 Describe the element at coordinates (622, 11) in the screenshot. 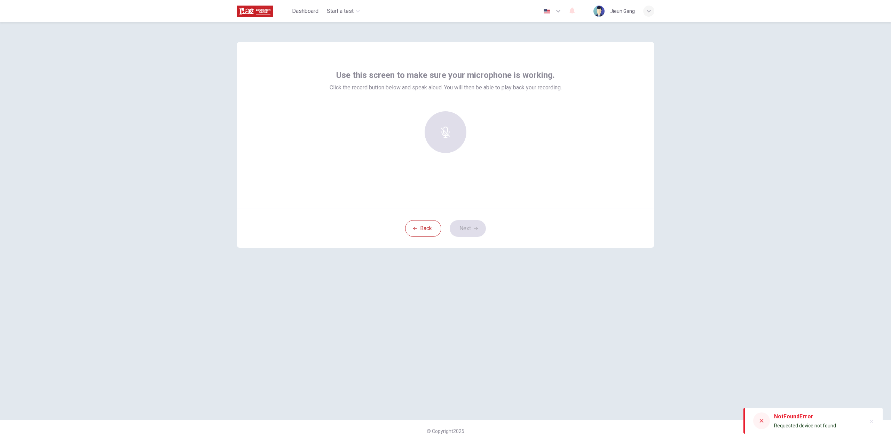

I see `div: Jieun Gang` at that location.